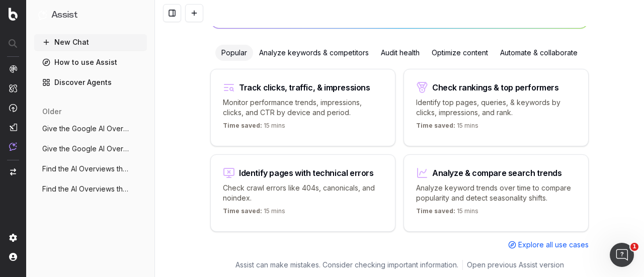 The height and width of the screenshot is (277, 644). Describe the element at coordinates (91, 83) in the screenshot. I see `a: Discover Agents` at that location.